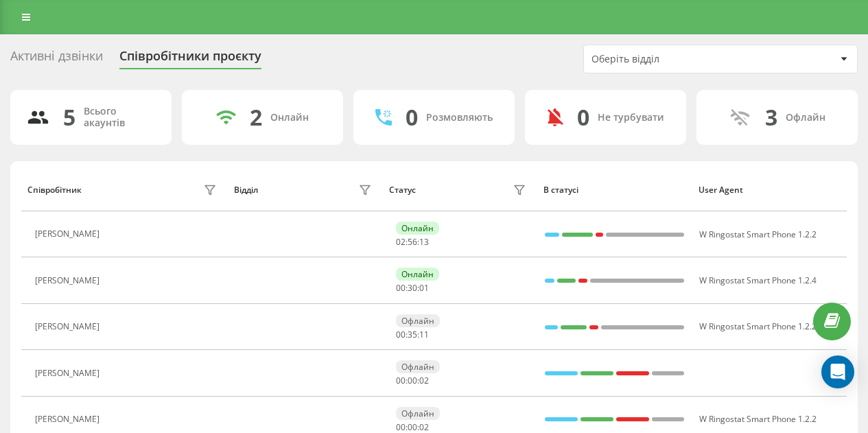  Describe the element at coordinates (246, 191) in the screenshot. I see `div: Відділ` at that location.